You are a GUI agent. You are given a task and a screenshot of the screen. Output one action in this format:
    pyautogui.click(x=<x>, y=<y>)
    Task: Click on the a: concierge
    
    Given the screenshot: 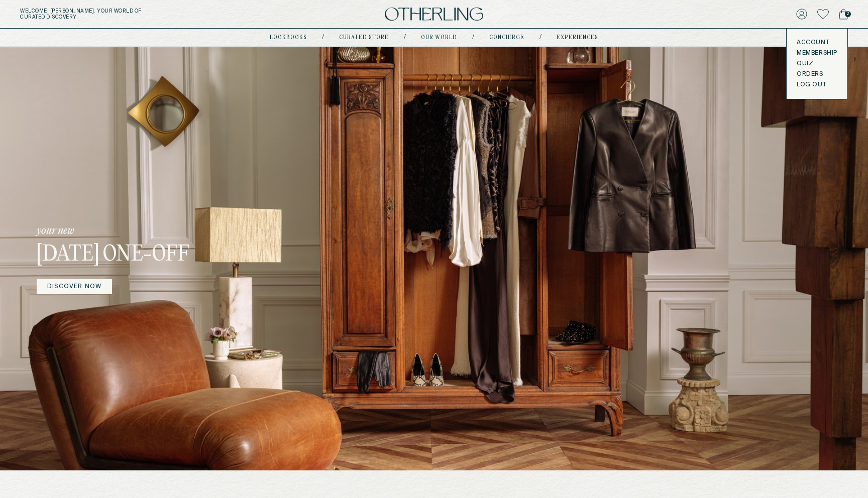 What is the action you would take?
    pyautogui.click(x=507, y=37)
    